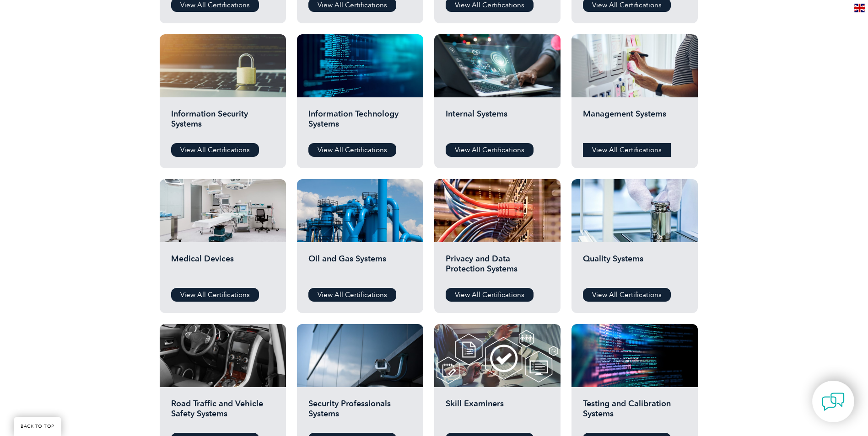 This screenshot has height=436, width=868. Describe the element at coordinates (497, 122) in the screenshot. I see `h2: Internal Systems` at that location.